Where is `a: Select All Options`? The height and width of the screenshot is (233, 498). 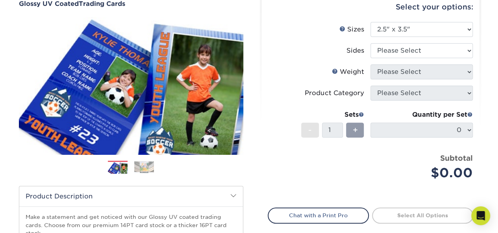 a: Select All Options is located at coordinates (422, 216).